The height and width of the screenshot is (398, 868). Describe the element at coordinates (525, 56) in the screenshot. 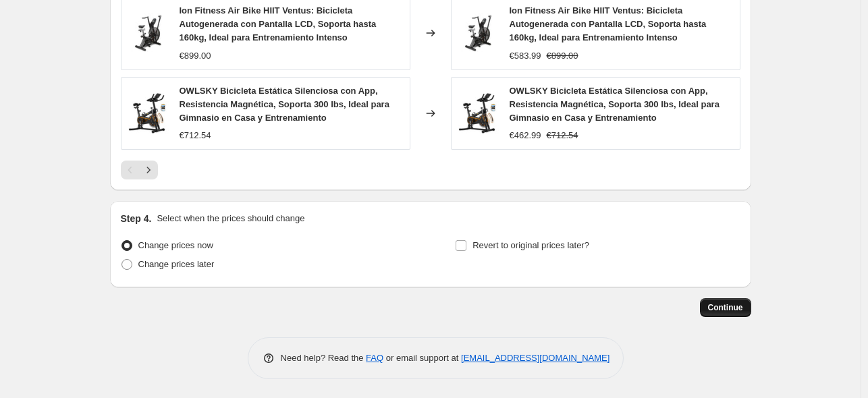

I see `div: €583.99` at that location.